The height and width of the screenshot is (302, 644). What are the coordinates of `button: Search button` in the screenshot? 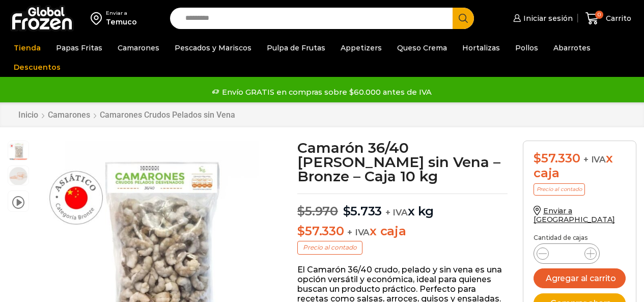 It's located at (463, 19).